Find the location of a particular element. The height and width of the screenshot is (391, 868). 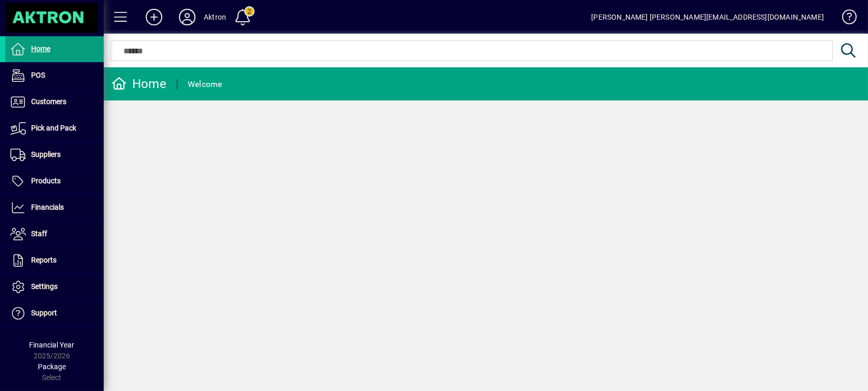

a: Suppliers is located at coordinates (55, 155).